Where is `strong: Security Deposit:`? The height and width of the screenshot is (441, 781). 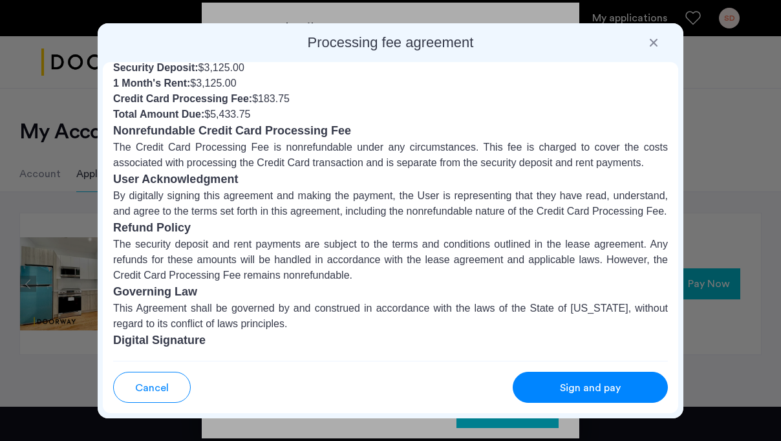
strong: Security Deposit: is located at coordinates (156, 67).